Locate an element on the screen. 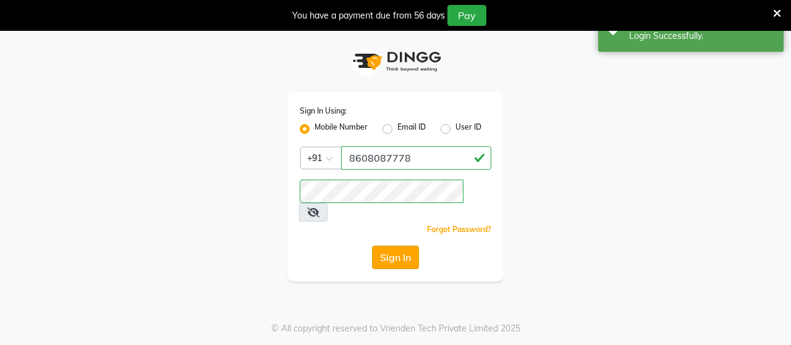 The image size is (791, 345). img: logo1.svg is located at coordinates (396, 61).